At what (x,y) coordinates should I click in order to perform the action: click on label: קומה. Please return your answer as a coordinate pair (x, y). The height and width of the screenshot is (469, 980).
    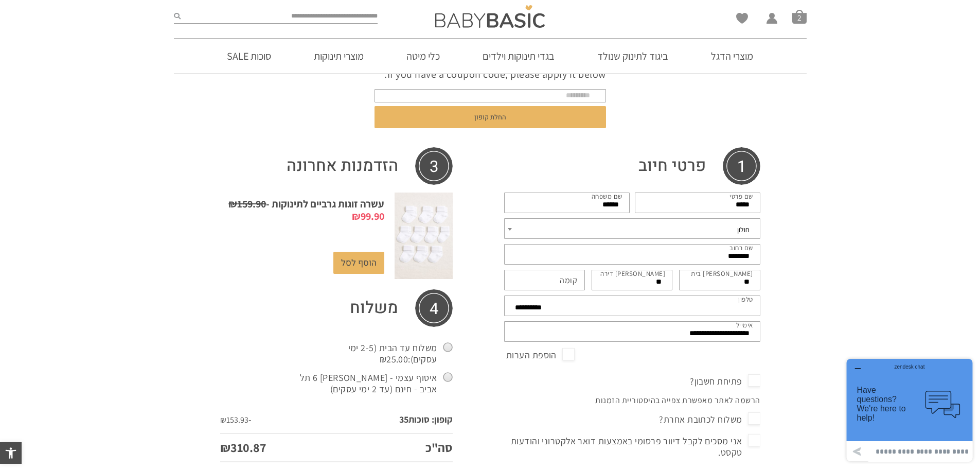
    Looking at the image, I should click on (569, 280).